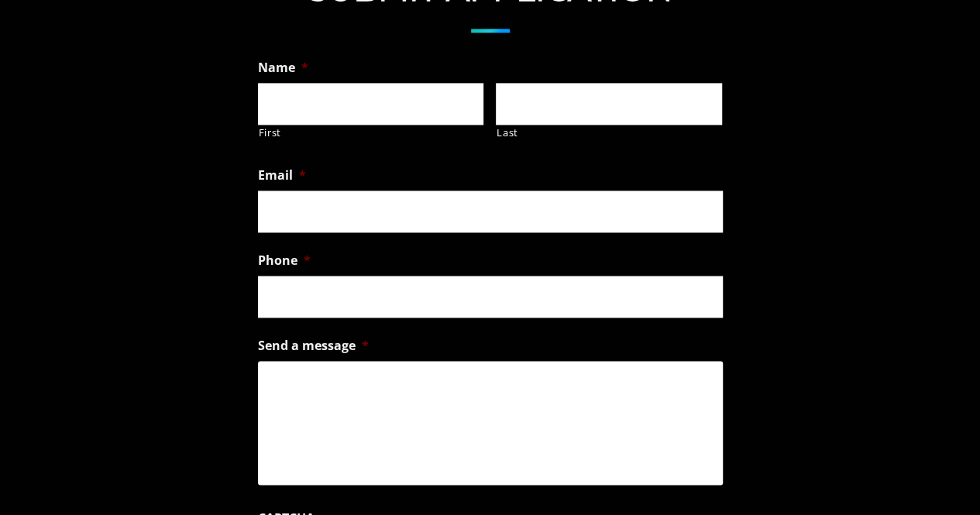 This screenshot has width=980, height=515. What do you see at coordinates (841, 425) in the screenshot?
I see `div: Chat Widget` at bounding box center [841, 425].